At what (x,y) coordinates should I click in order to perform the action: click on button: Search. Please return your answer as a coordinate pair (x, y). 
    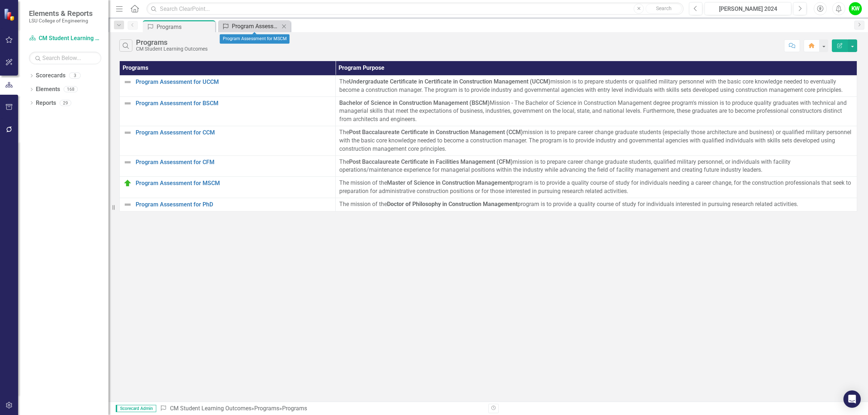
    Looking at the image, I should click on (664, 9).